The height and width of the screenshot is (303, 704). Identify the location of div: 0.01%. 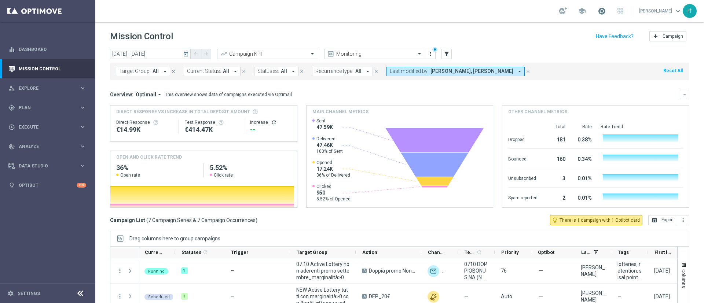
(583, 197).